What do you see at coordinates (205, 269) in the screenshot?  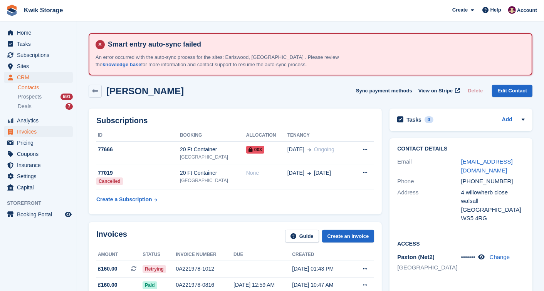 I see `div: 0A221978-1012` at bounding box center [205, 269].